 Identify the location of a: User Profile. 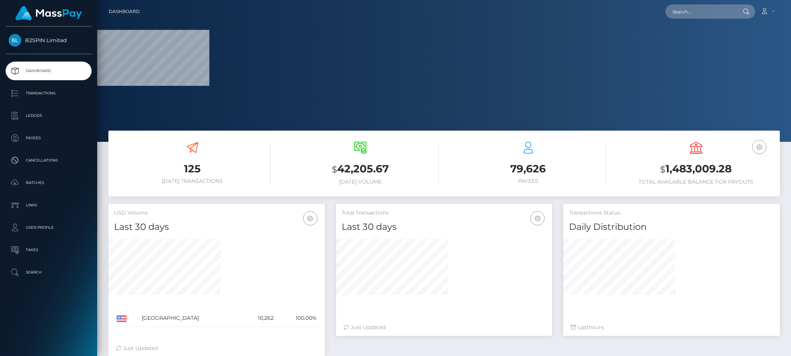
(49, 228).